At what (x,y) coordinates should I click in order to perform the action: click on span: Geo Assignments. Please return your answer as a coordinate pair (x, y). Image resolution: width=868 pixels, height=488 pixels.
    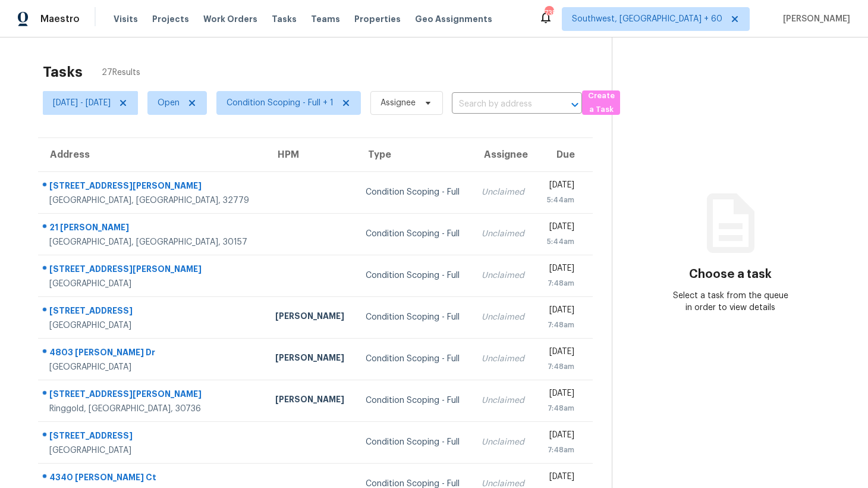
    Looking at the image, I should click on (453, 19).